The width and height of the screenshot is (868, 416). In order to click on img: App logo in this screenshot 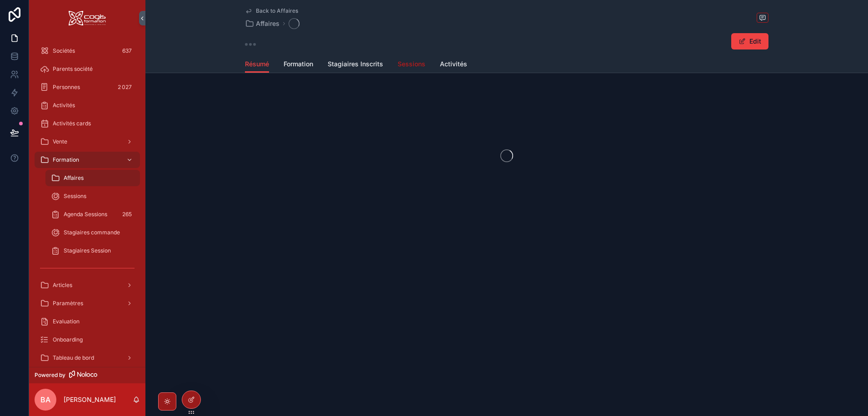, I will do `click(87, 18)`.